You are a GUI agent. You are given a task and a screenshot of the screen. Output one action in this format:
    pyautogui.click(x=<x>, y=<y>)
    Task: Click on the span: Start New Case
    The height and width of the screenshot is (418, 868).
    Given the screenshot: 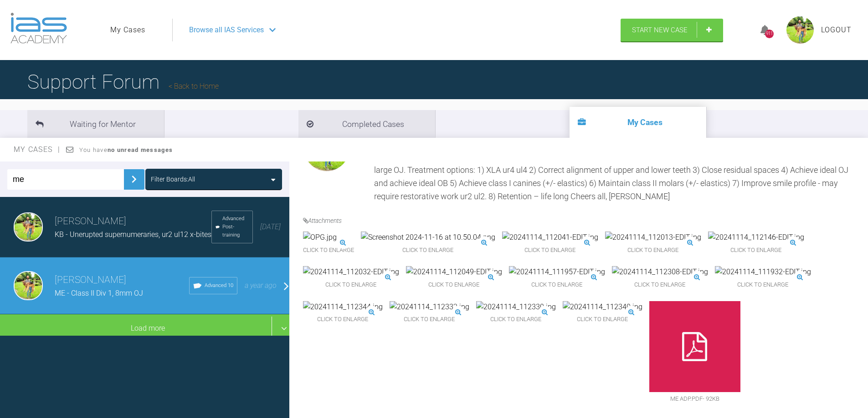 What is the action you would take?
    pyautogui.click(x=660, y=30)
    